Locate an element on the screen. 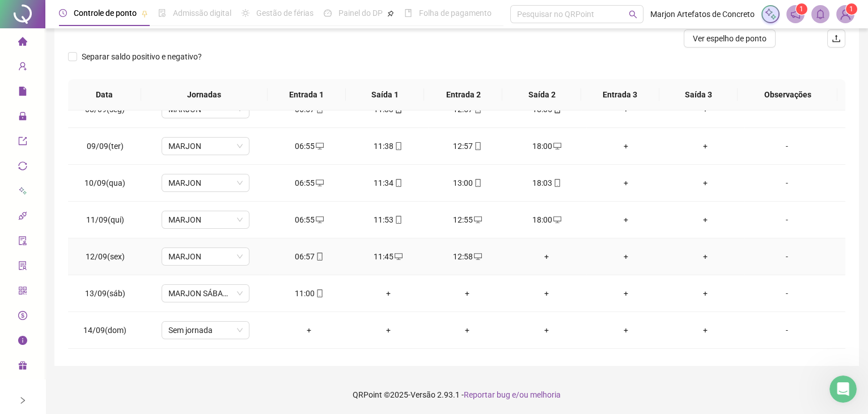 The width and height of the screenshot is (868, 414). div: 18:03 is located at coordinates (546, 183).